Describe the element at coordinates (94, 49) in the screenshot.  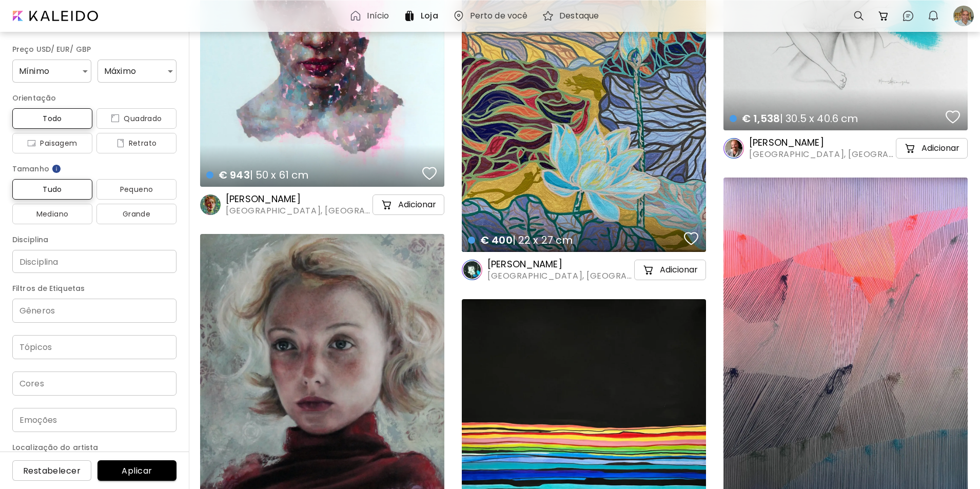
I see `h6: Preço USD/ EUR/ GBP` at that location.